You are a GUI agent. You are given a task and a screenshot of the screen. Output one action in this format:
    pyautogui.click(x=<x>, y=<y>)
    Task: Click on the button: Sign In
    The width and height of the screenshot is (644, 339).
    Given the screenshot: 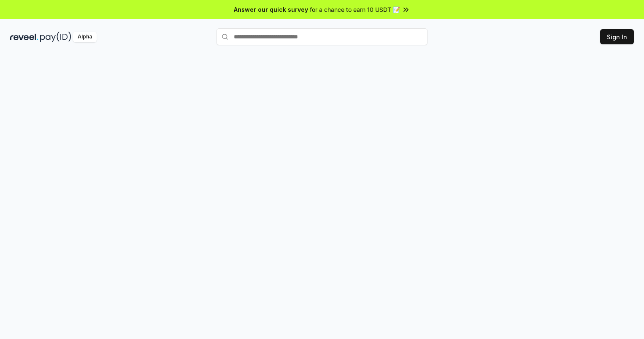 What is the action you would take?
    pyautogui.click(x=617, y=37)
    